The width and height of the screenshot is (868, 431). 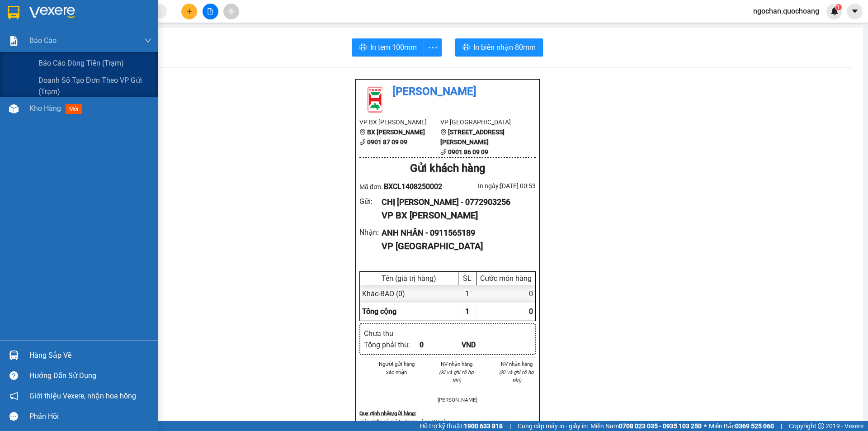 I want to click on b: 0901 87 09 09, so click(x=387, y=142).